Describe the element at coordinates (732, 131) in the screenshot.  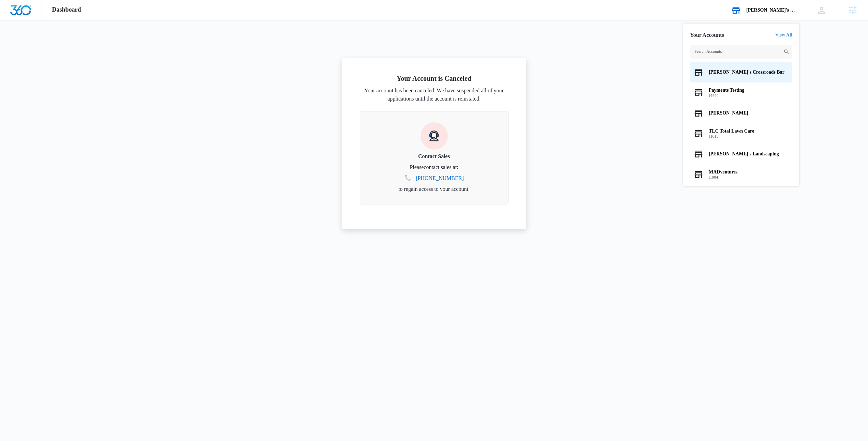
I see `span: TLC Total Lawn Care` at that location.